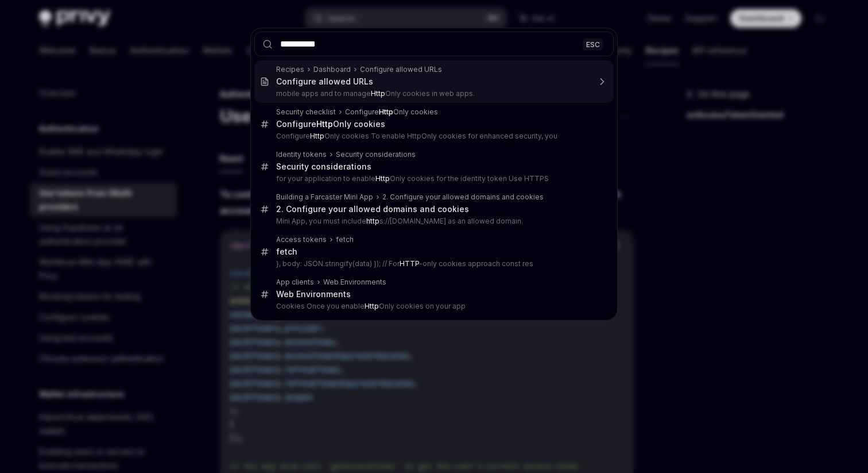 This screenshot has height=473, width=868. Describe the element at coordinates (593, 44) in the screenshot. I see `div: ESC` at that location.